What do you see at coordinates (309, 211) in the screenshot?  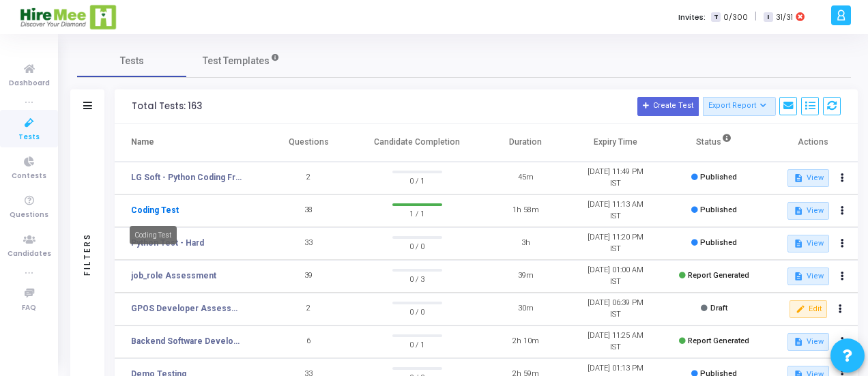 I see `td: 38` at bounding box center [309, 211].